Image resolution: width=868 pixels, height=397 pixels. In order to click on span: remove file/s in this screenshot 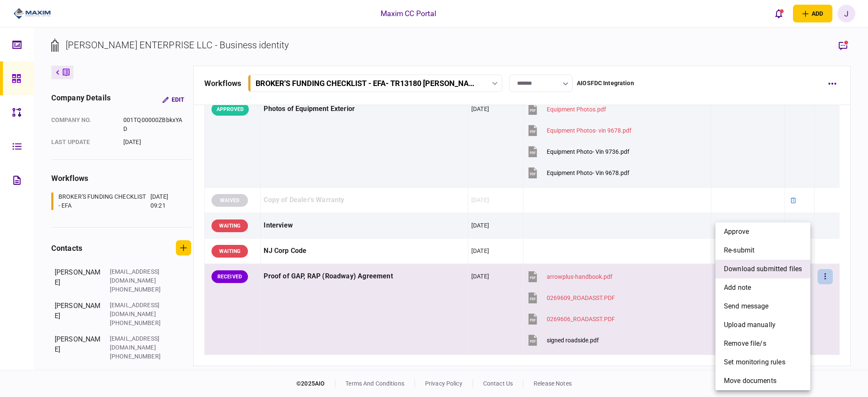, I will do `click(745, 344)`.